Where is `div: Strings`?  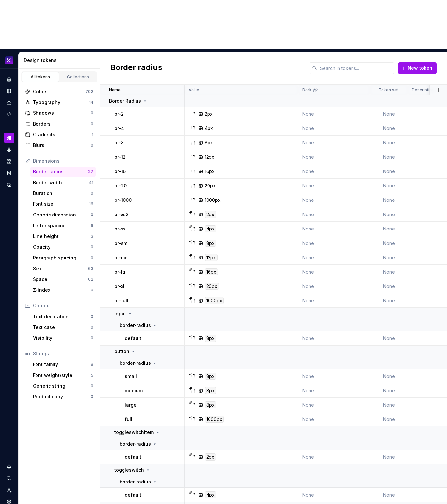 div: Strings is located at coordinates (63, 354).